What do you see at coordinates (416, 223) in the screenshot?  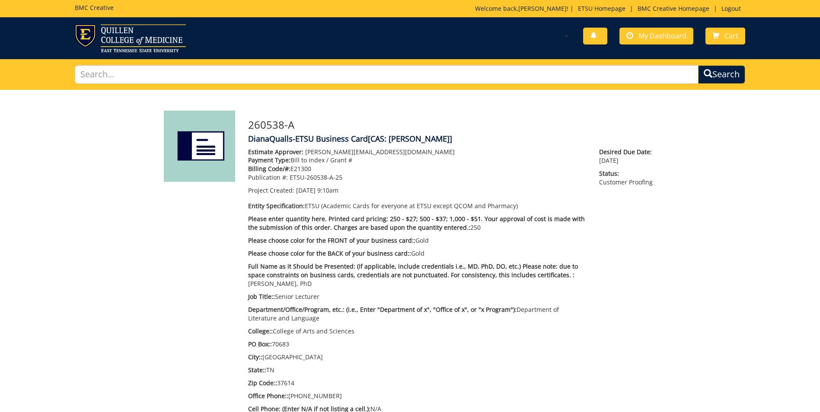 I see `span: Please enter quantity here. Printed card pricing: 250 - $27; 500 - $37; 1,000 - $51. Your approva...` at bounding box center [416, 223].